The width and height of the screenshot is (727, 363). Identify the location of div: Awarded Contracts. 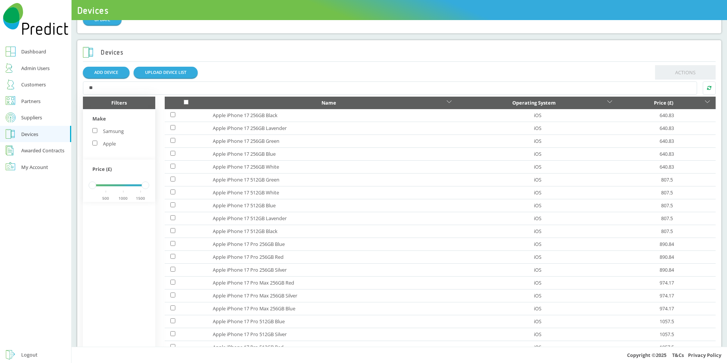
(43, 150).